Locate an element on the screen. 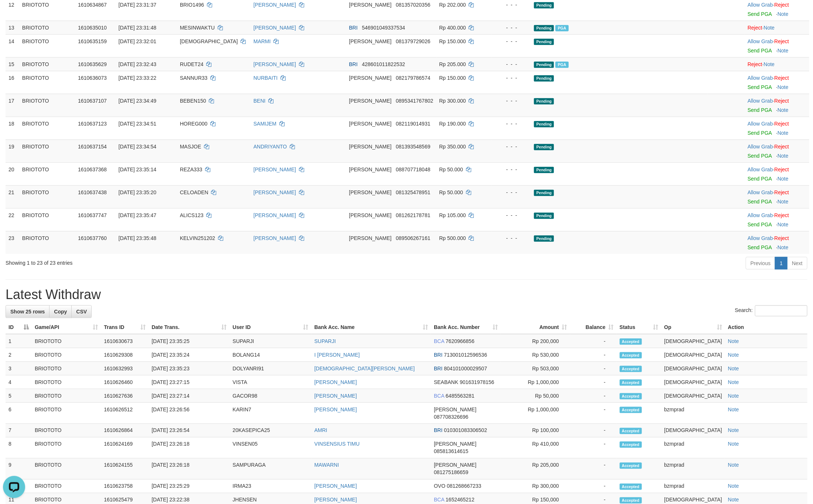 Image resolution: width=813 pixels, height=504 pixels. td: 21 is located at coordinates (12, 197).